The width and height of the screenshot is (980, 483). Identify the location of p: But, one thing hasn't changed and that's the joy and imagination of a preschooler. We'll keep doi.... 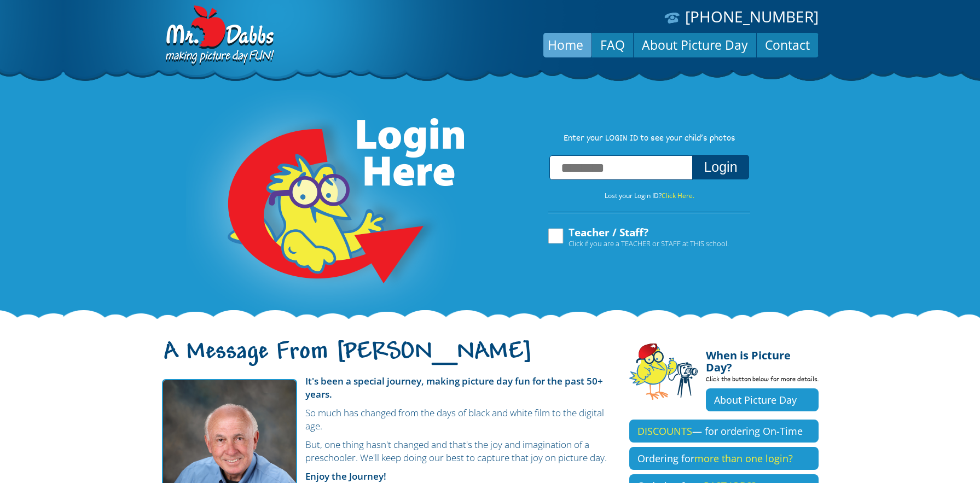
(388, 451).